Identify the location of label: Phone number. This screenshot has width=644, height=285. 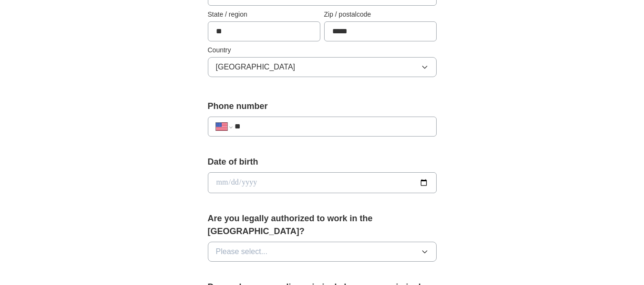
(322, 106).